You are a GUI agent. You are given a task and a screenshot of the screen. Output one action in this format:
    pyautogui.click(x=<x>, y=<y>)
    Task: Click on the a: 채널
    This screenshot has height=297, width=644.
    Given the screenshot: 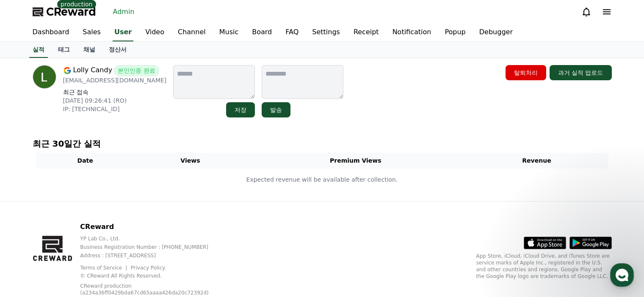 What is the action you would take?
    pyautogui.click(x=89, y=50)
    